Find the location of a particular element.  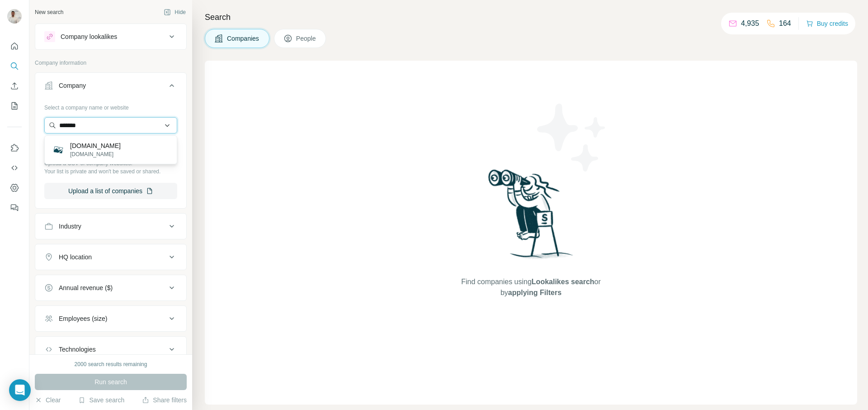

div: Select a company name or website is located at coordinates (111, 106).